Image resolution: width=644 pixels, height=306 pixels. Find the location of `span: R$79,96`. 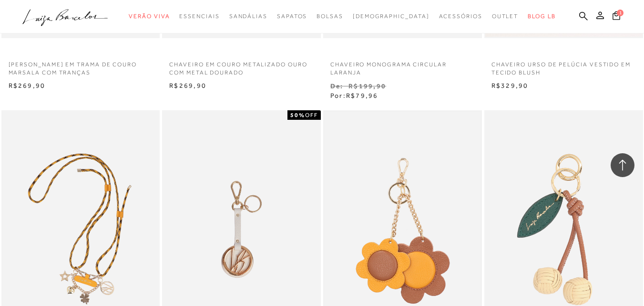

span: R$79,96 is located at coordinates (362, 95).